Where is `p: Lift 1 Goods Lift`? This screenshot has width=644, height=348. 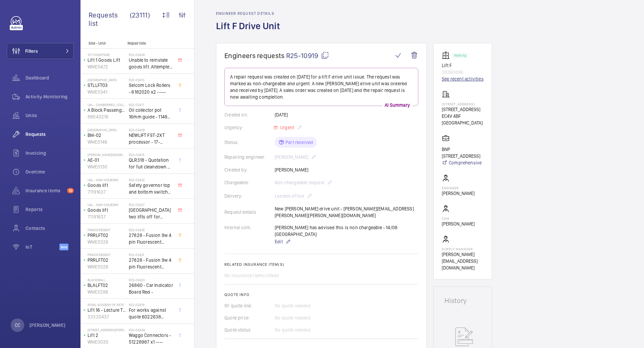 p: Lift 1 Goods Lift is located at coordinates (107, 60).